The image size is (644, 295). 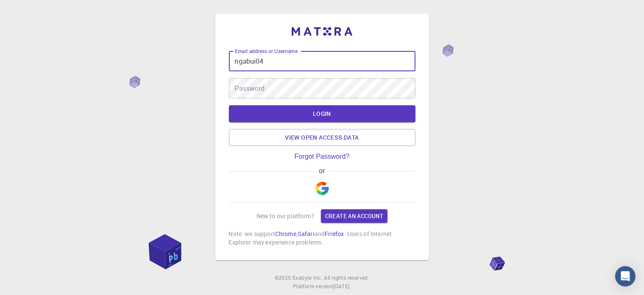 I want to click on span: Platform version, so click(x=313, y=286).